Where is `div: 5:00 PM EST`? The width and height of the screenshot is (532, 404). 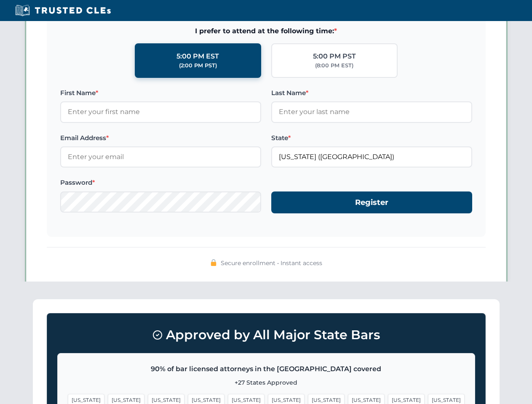 div: 5:00 PM EST is located at coordinates (198, 56).